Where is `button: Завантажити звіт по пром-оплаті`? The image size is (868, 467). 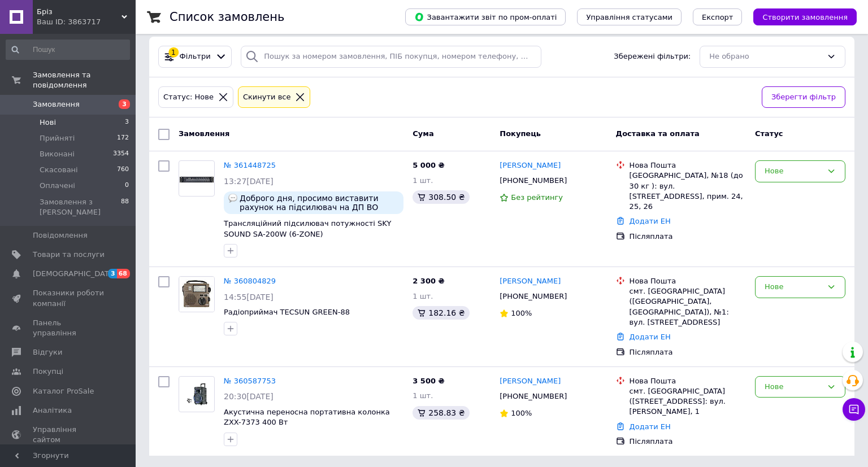
button: Завантажити звіт по пром-оплаті is located at coordinates (486, 17).